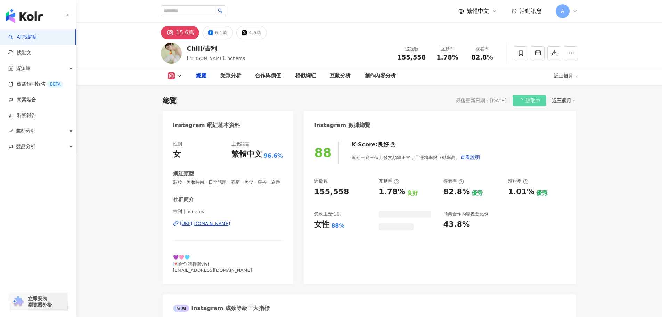 This screenshot has width=662, height=317. I want to click on button: 查看說明, so click(470, 157).